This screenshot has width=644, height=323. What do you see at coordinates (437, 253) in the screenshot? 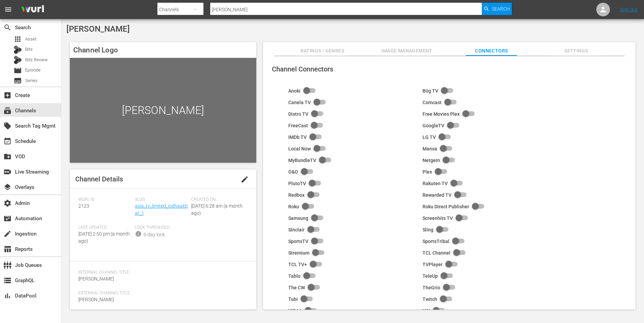
I see `div: TCL Channel` at bounding box center [437, 253].